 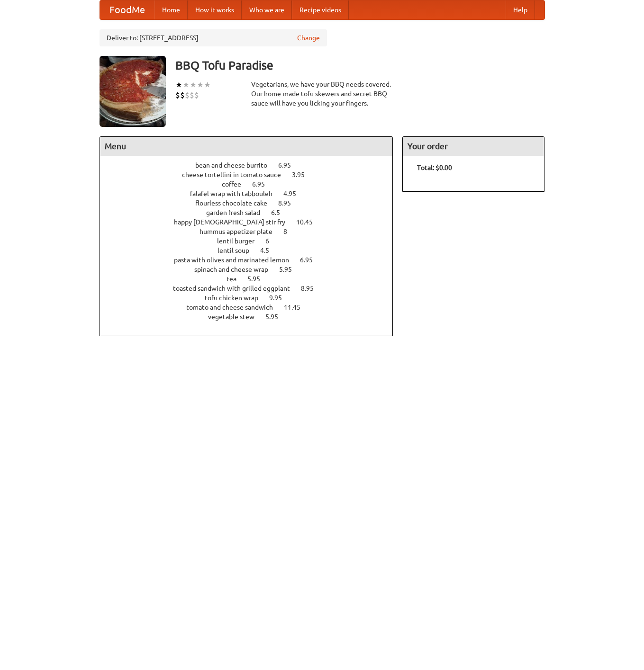 What do you see at coordinates (303, 174) in the screenshot?
I see `span: 3.95` at bounding box center [303, 174].